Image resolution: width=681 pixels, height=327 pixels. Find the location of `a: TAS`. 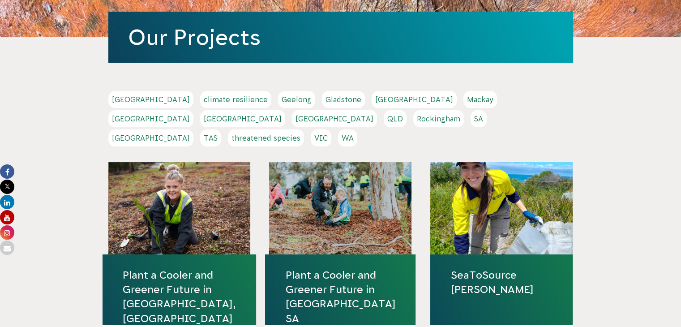

a: TAS is located at coordinates (210, 138).